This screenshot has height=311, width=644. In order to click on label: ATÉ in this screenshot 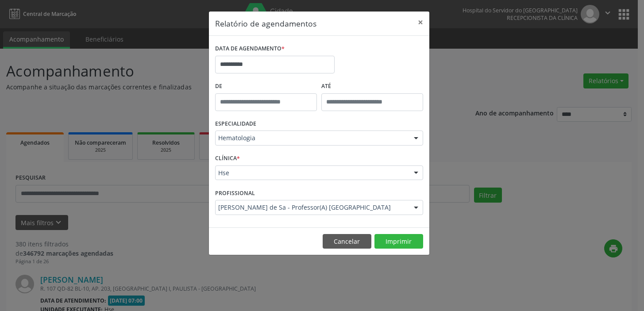, I will do `click(372, 86)`.